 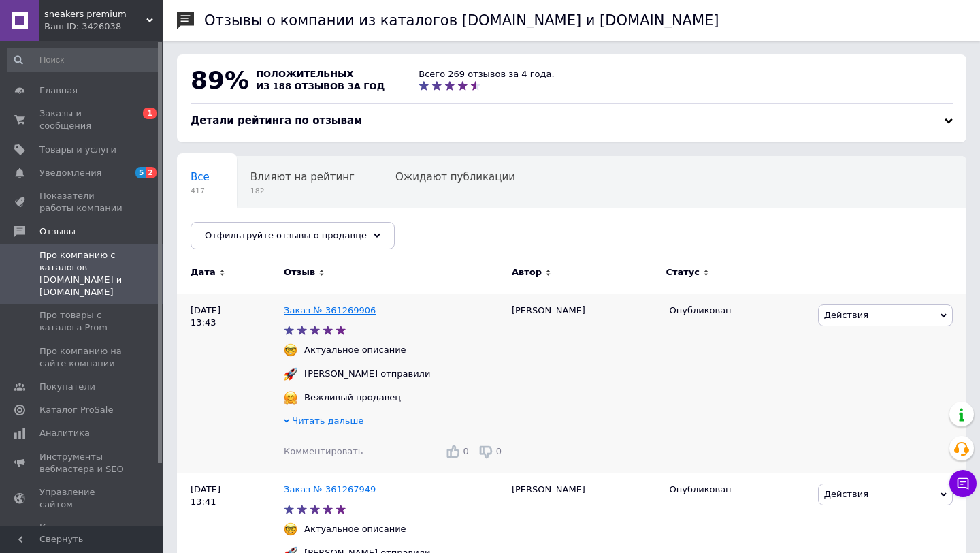 What do you see at coordinates (82, 120) in the screenshot?
I see `span: Заказы и сообщения` at bounding box center [82, 120].